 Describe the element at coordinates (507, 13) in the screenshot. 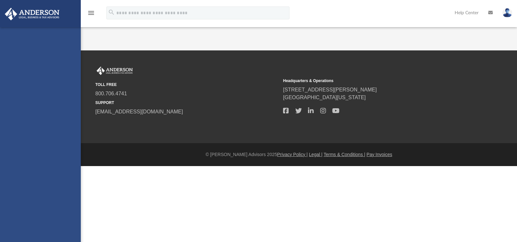

I see `img: User Pic` at that location.